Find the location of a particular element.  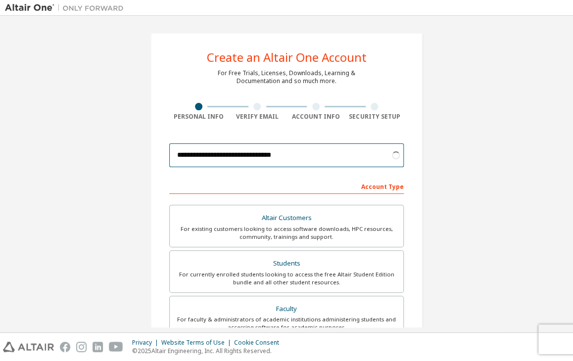

p: © 2025 Altair Engineering, Inc. All Rights Reserved. is located at coordinates (208, 351).